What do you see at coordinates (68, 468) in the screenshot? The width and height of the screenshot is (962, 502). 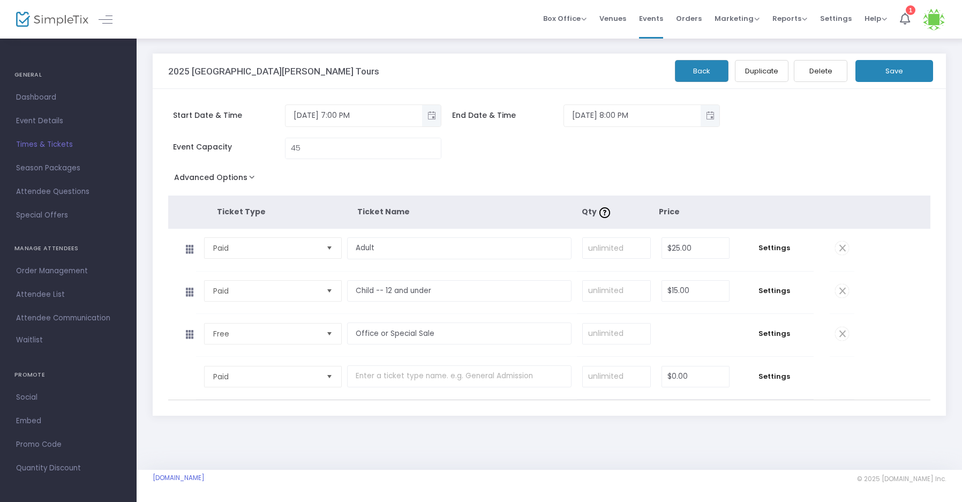 I see `span: Quantity Discount` at bounding box center [68, 468].